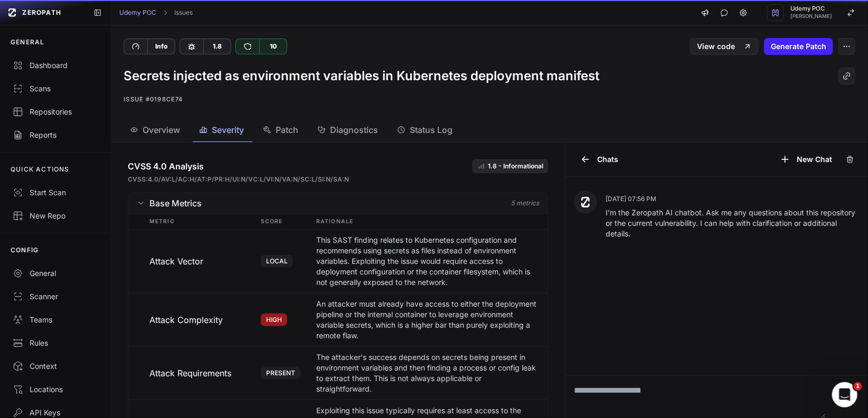 The height and width of the screenshot is (418, 868). What do you see at coordinates (55, 65) in the screenshot?
I see `div: Dashboard` at bounding box center [55, 65].